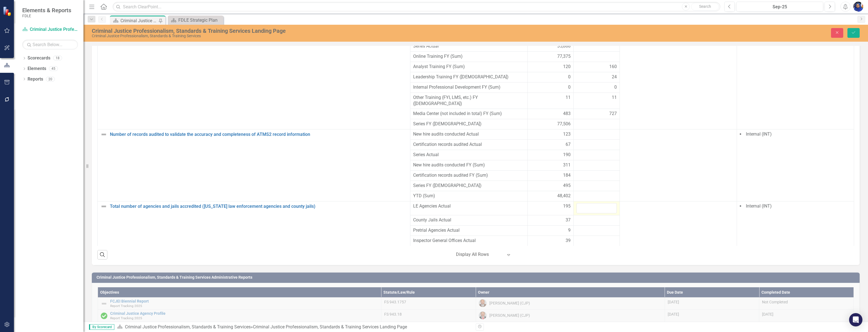 The width and height of the screenshot is (868, 332). I want to click on img: Somi Akter, so click(859, 6).